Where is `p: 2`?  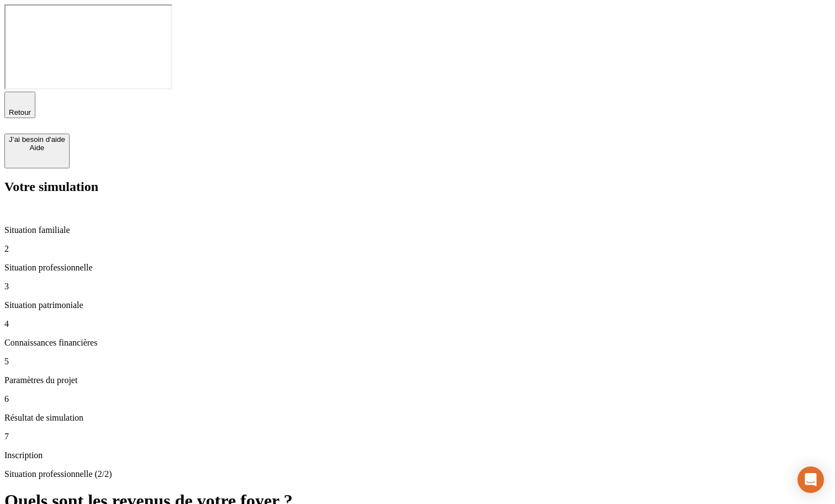
p: 2 is located at coordinates (417, 249).